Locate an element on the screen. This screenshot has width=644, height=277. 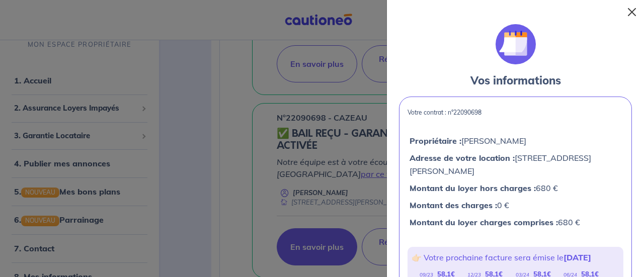
strong: Montant du loyer charges comprises : is located at coordinates (484, 222).